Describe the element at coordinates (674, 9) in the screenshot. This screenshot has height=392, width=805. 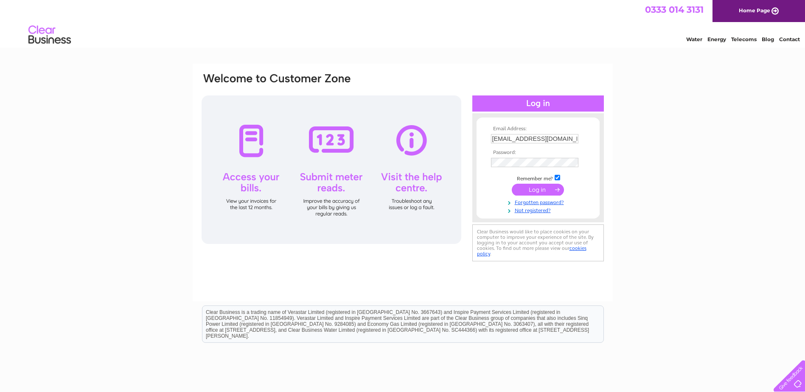
I see `span: 0333 014 3131` at that location.